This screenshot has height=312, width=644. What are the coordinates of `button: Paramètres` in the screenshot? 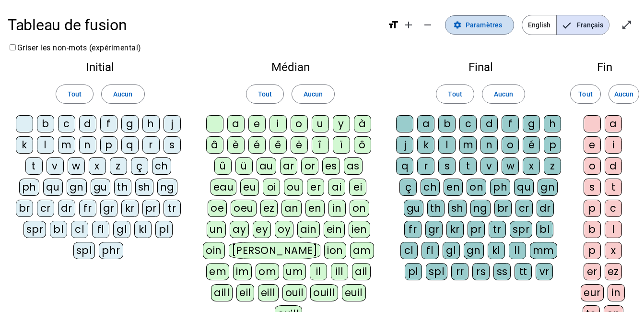 It's located at (479, 25).